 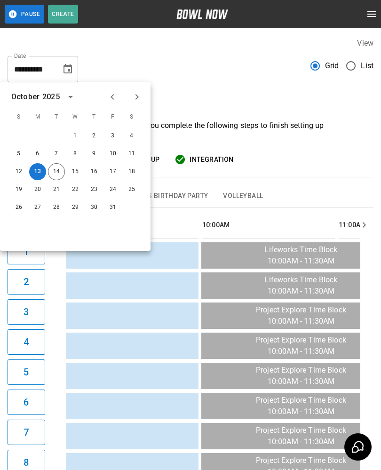 What do you see at coordinates (75, 207) in the screenshot?
I see `button: Oct 29, 2025` at bounding box center [75, 207].